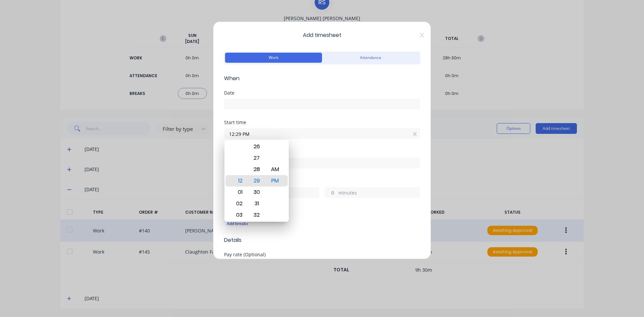 This screenshot has height=317, width=644. I want to click on div: Breaks, so click(322, 211).